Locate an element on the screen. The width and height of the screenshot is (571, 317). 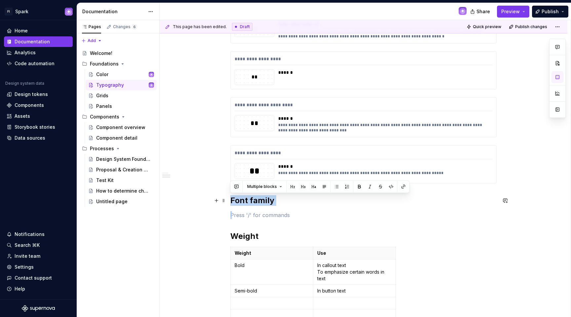
a: Component overview is located at coordinates (121, 127).